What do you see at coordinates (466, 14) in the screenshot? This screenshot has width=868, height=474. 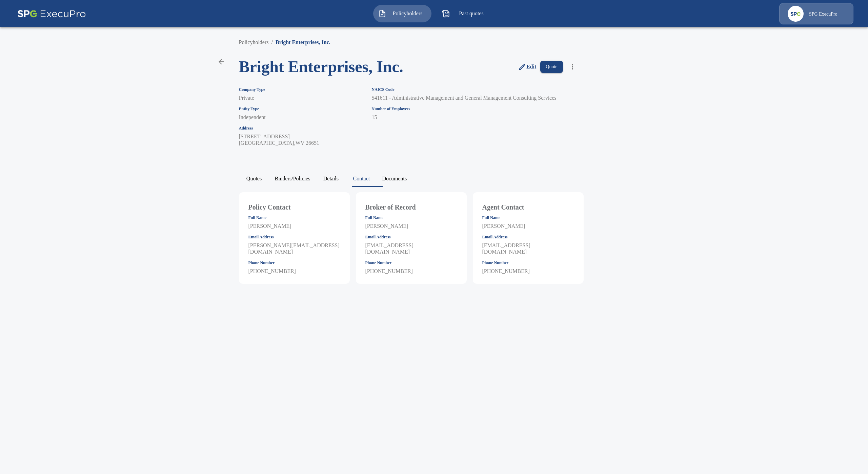 I see `button: Past quotes IconPast quotes` at bounding box center [466, 14].